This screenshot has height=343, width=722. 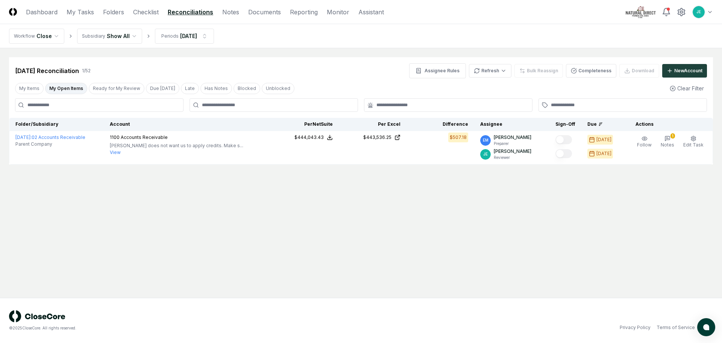 I want to click on a: Reconciliations, so click(x=190, y=12).